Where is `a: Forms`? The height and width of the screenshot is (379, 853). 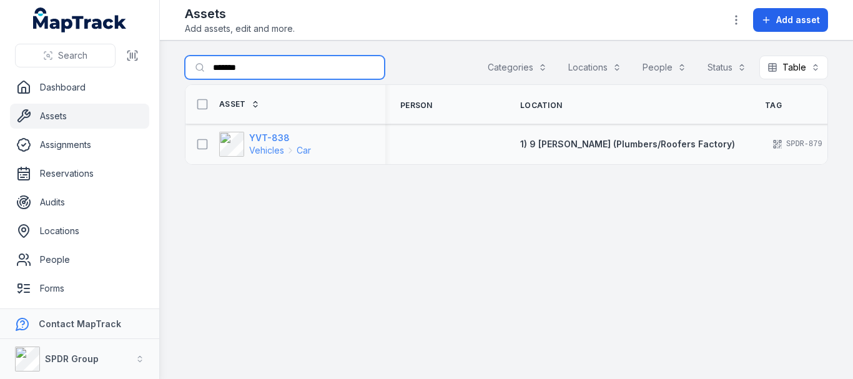 a: Forms is located at coordinates (79, 288).